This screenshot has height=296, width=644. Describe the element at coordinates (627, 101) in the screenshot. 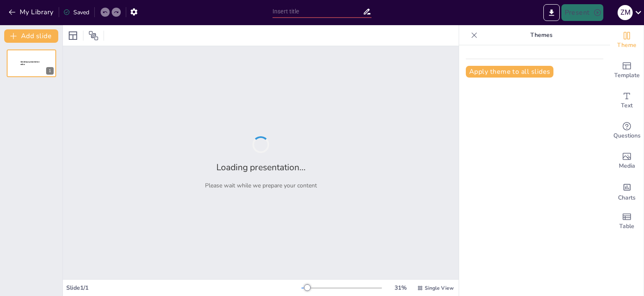

I see `div: Add text boxes` at that location.